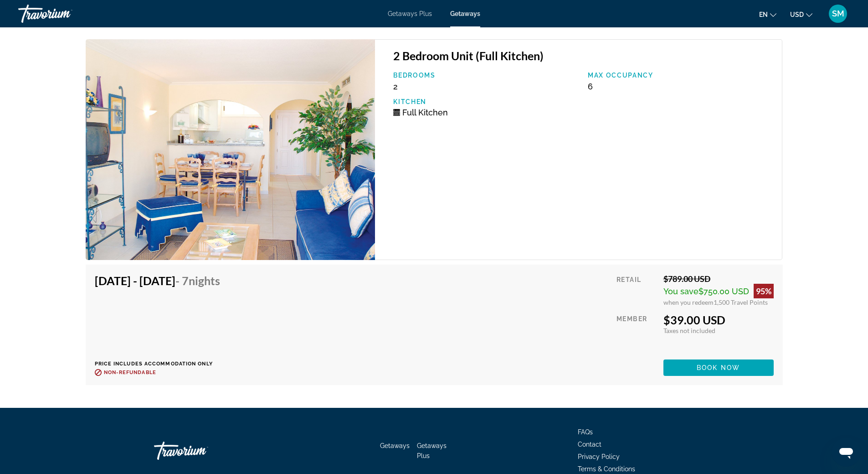 Image resolution: width=868 pixels, height=474 pixels. Describe the element at coordinates (741, 302) in the screenshot. I see `span: 1,500 Travel Points` at that location.